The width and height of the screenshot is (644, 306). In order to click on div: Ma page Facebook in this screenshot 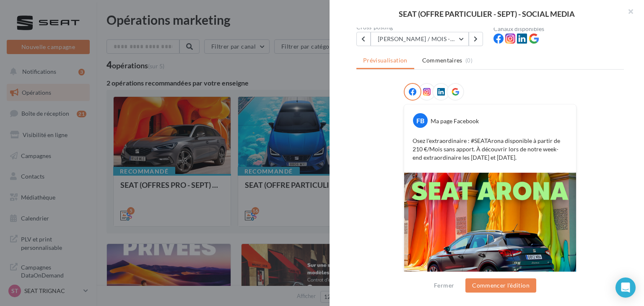, I will do `click(454, 121)`.